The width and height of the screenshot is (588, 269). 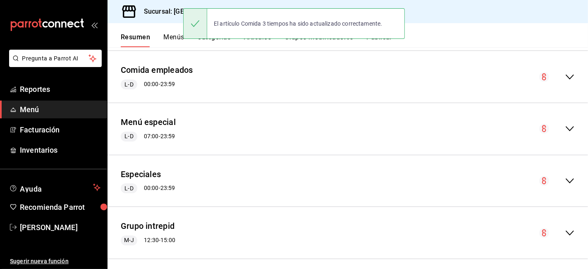 What do you see at coordinates (148, 122) in the screenshot?
I see `button: Menú especial` at bounding box center [148, 122].